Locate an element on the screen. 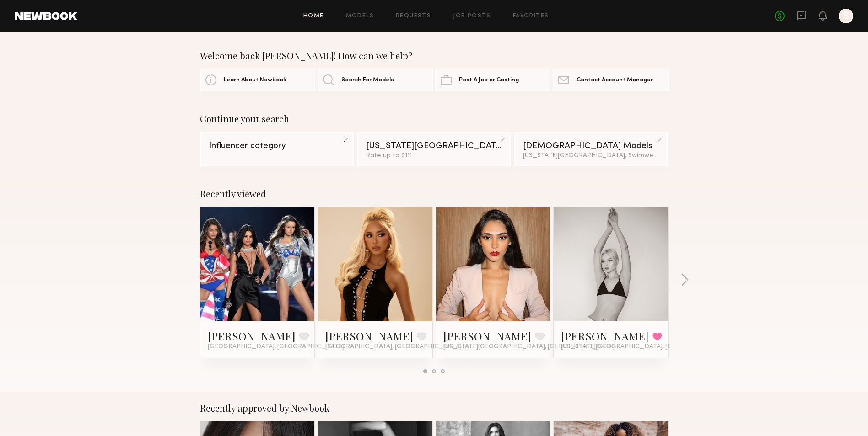 Image resolution: width=868 pixels, height=436 pixels. div: Influencer category is located at coordinates (277, 146).